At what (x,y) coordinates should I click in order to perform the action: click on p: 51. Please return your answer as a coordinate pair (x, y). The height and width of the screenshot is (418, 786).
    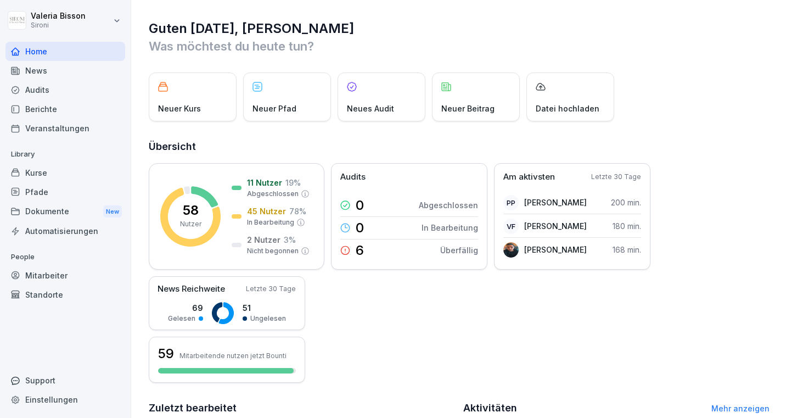
    Looking at the image, I should click on (264, 307).